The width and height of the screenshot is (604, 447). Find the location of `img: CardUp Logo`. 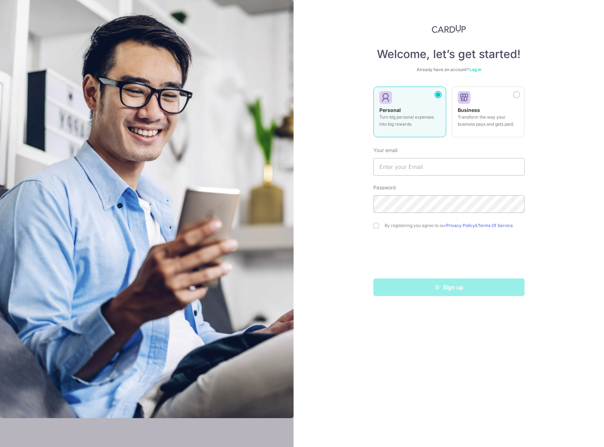

img: CardUp Logo is located at coordinates (449, 29).